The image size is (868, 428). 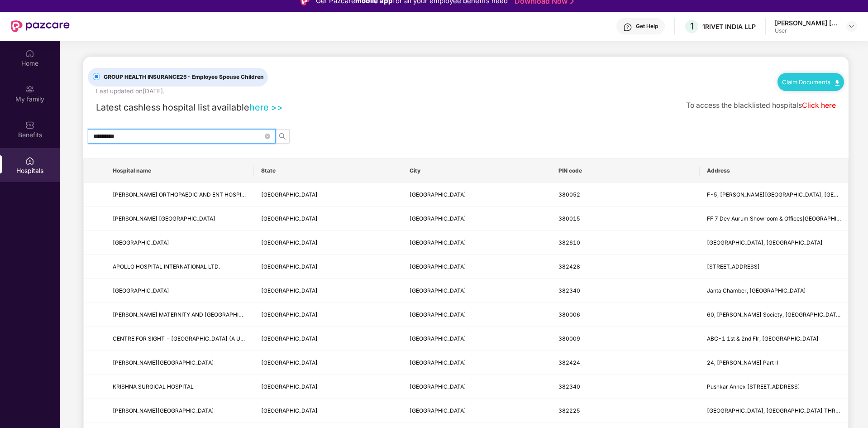 I want to click on img: svg+xml;base64,PHN2ZyBpZD0iSGVscC0zMngzMiIgeG1sbnM9Imh0dHA6Ly93d3cudzMub3JnLzIwMDAvc3ZnIiB3aWR0aD..., so click(x=628, y=27).